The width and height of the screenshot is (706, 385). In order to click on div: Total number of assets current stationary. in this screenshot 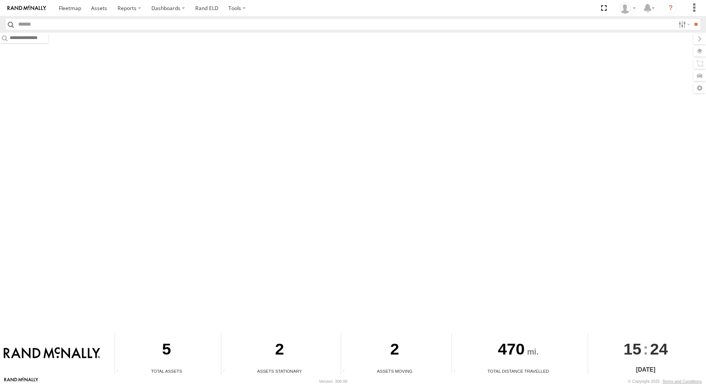, I will do `click(227, 372)`.